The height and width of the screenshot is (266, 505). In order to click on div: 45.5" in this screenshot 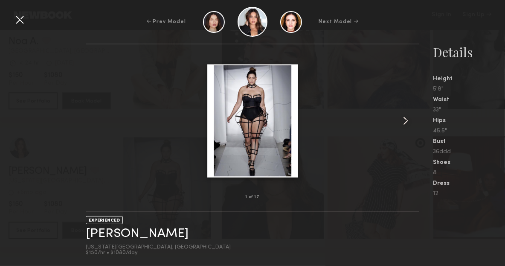, I will do `click(468, 131)`.